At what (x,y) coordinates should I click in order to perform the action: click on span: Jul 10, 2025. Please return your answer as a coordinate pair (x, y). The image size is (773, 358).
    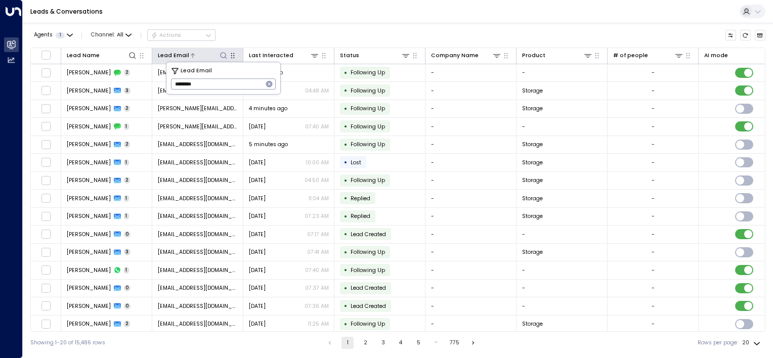
    Looking at the image, I should click on (257, 180).